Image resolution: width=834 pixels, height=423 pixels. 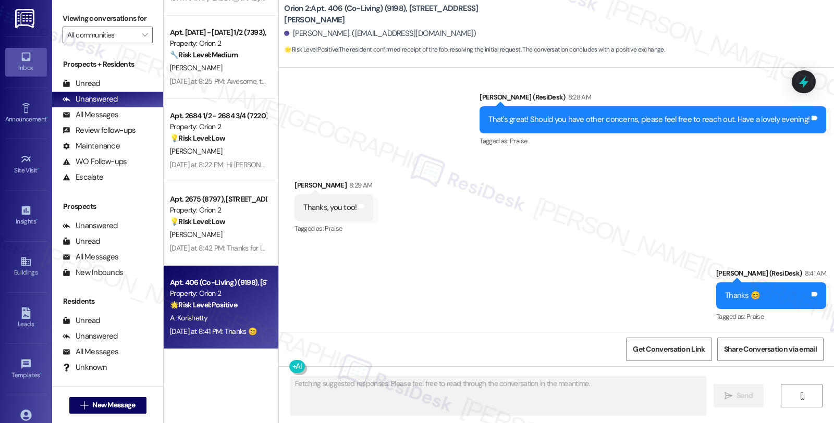 I want to click on div: Maintenance, so click(x=91, y=146).